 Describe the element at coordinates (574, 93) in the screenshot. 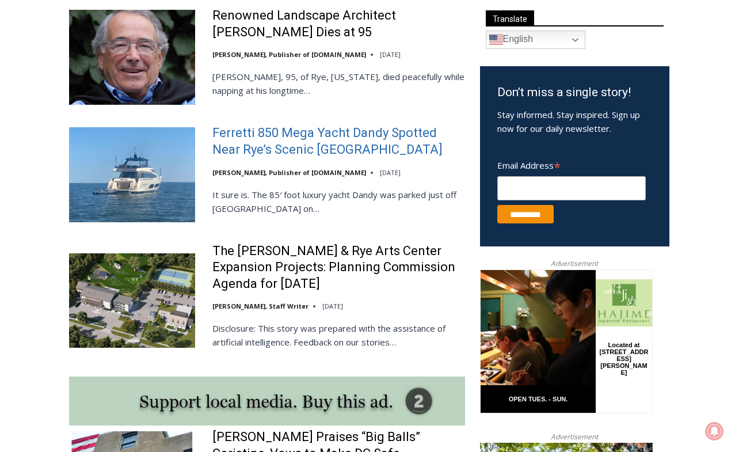

I see `h3: Don’t miss a single story!` at that location.